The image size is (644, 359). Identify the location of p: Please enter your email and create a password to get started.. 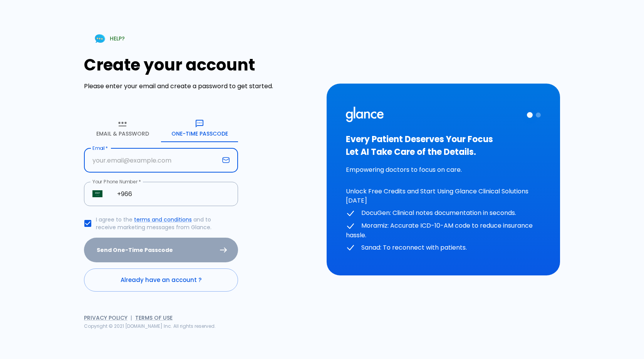
(201, 86).